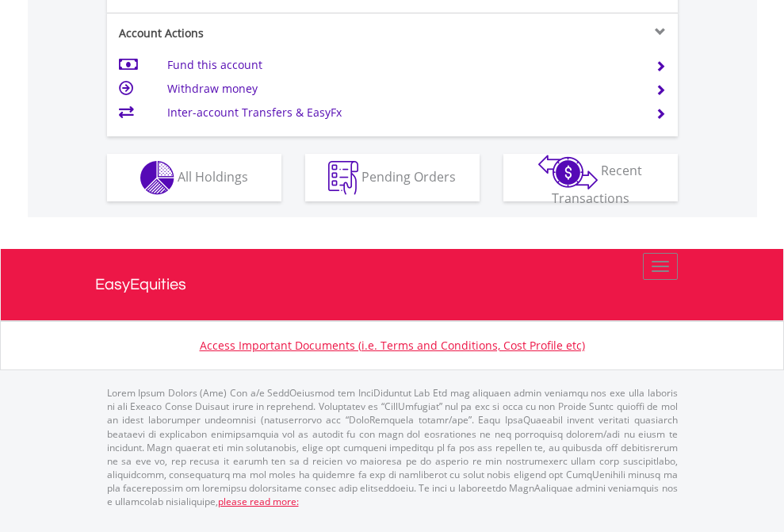 This screenshot has height=532, width=784. What do you see at coordinates (212, 176) in the screenshot?
I see `span: All Holdings` at bounding box center [212, 176].